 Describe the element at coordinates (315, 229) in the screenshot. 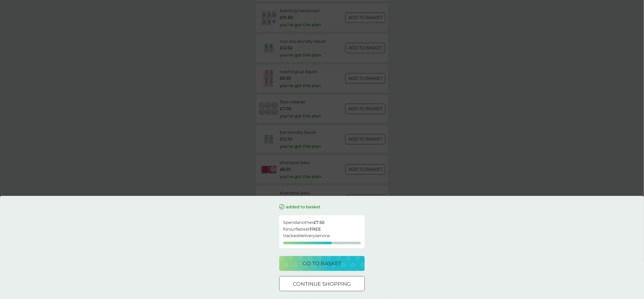

I see `strong: FREE` at that location.